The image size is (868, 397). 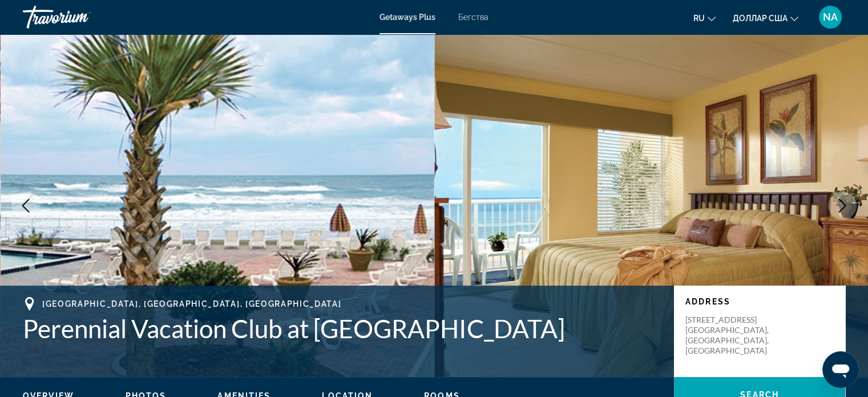 I want to click on button: Меню пользователя, so click(x=831, y=17).